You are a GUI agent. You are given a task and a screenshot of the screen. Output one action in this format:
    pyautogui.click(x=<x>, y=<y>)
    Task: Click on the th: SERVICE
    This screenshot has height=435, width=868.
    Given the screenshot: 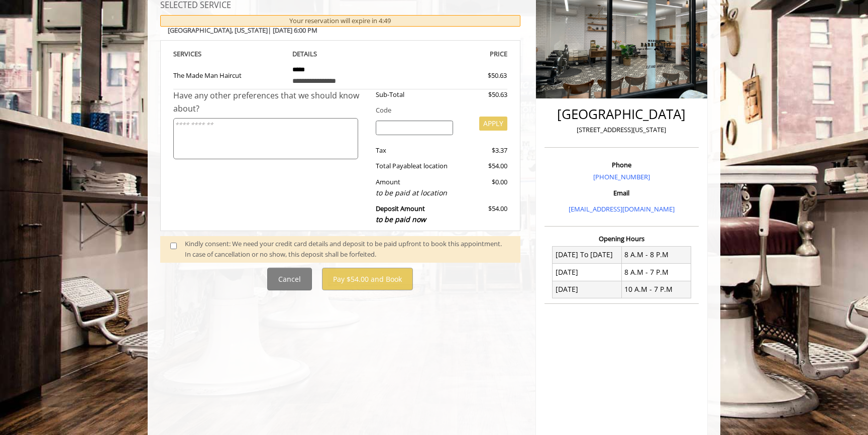 What is the action you would take?
    pyautogui.click(x=229, y=54)
    